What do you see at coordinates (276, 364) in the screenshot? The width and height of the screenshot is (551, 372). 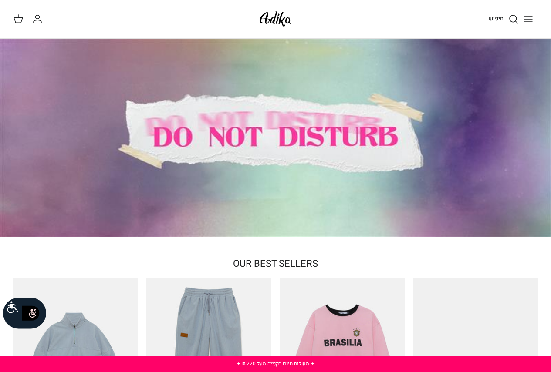 I see `a: ✦ משלוח חינם בקנייה מעל ₪220 ✦` at bounding box center [276, 364].